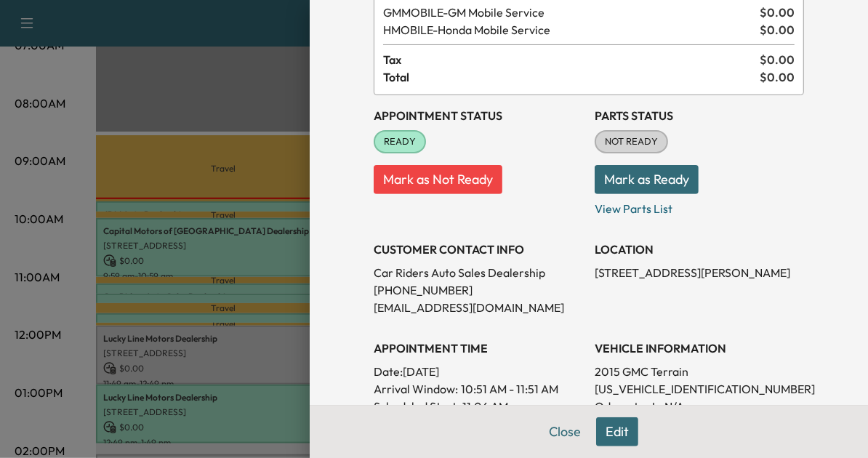  What do you see at coordinates (617, 432) in the screenshot?
I see `button: Edit` at bounding box center [617, 432].